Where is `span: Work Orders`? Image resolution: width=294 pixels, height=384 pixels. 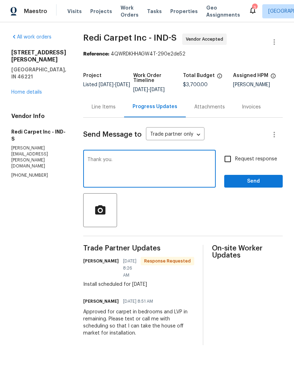
span: Work Orders is located at coordinates (130, 11).